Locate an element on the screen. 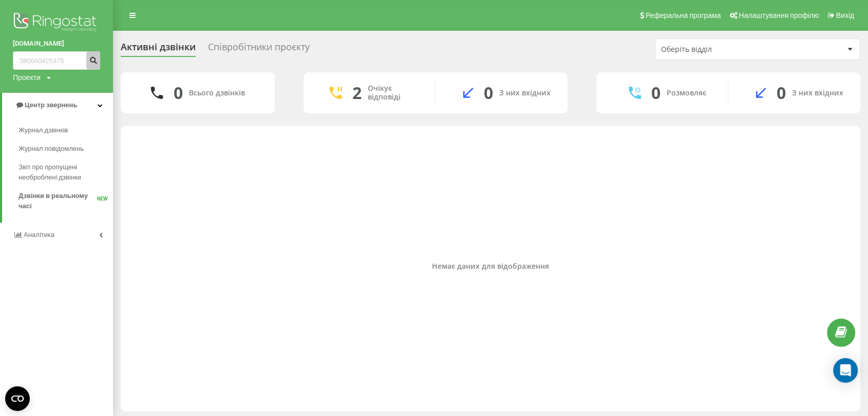  div: Open Intercom Messenger is located at coordinates (845, 371).